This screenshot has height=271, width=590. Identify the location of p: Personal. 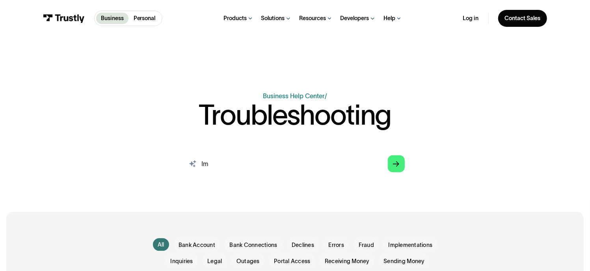
(145, 18).